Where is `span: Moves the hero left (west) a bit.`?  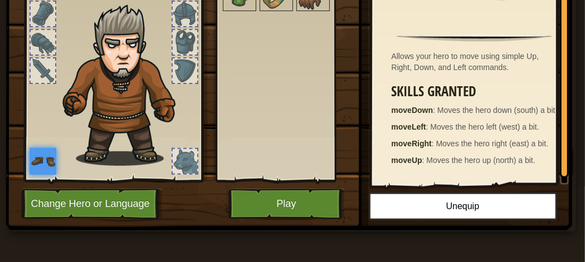 span: Moves the hero left (west) a bit. is located at coordinates (485, 127).